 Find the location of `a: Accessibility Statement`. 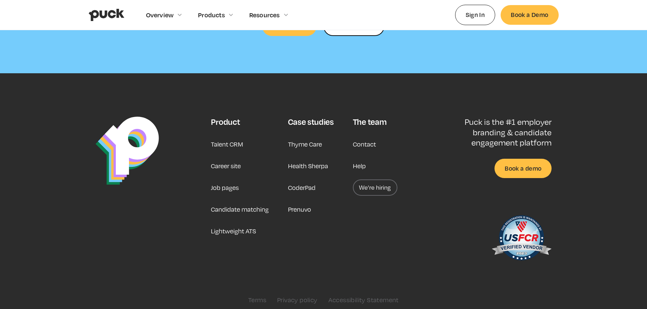

a: Accessibility Statement is located at coordinates (363, 300).